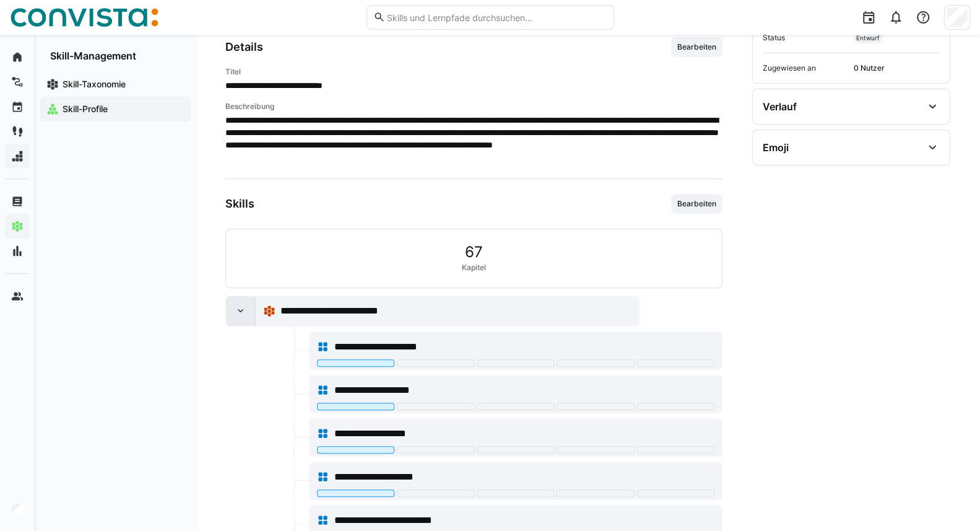 The image size is (980, 531). Describe the element at coordinates (805, 38) in the screenshot. I see `span: Status` at that location.